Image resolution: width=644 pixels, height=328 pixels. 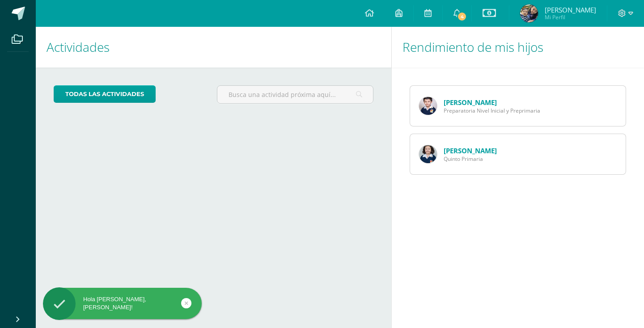 I want to click on span: Quinto Primaria, so click(x=470, y=158).